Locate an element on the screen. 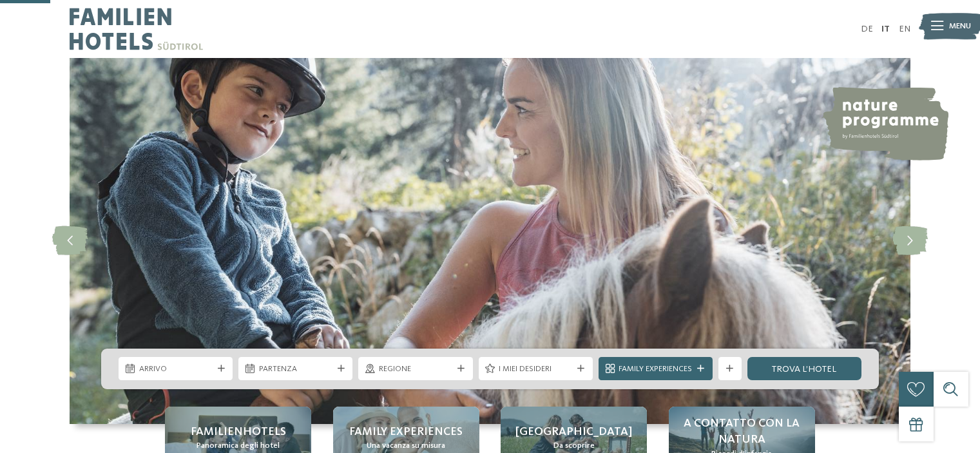 The width and height of the screenshot is (980, 453). span: Family experiences is located at coordinates (406, 432).